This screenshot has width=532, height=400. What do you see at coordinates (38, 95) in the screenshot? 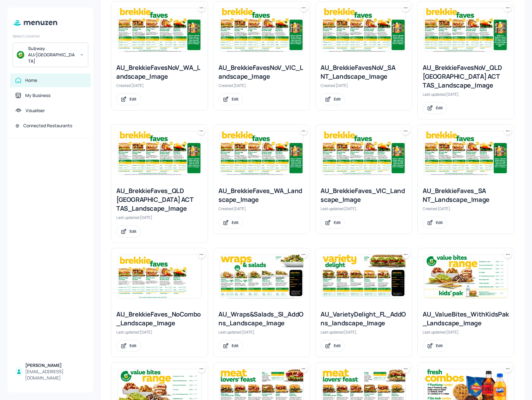
I see `div: My Business` at bounding box center [38, 95].